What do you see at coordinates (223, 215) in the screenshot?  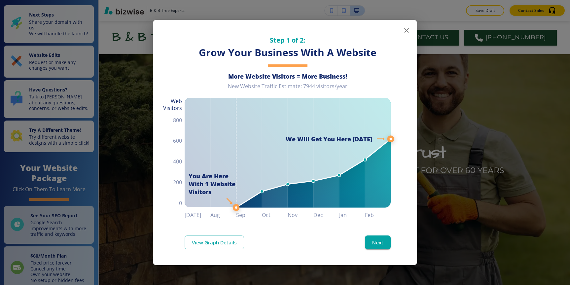 I see `h6: Aug` at bounding box center [223, 215].